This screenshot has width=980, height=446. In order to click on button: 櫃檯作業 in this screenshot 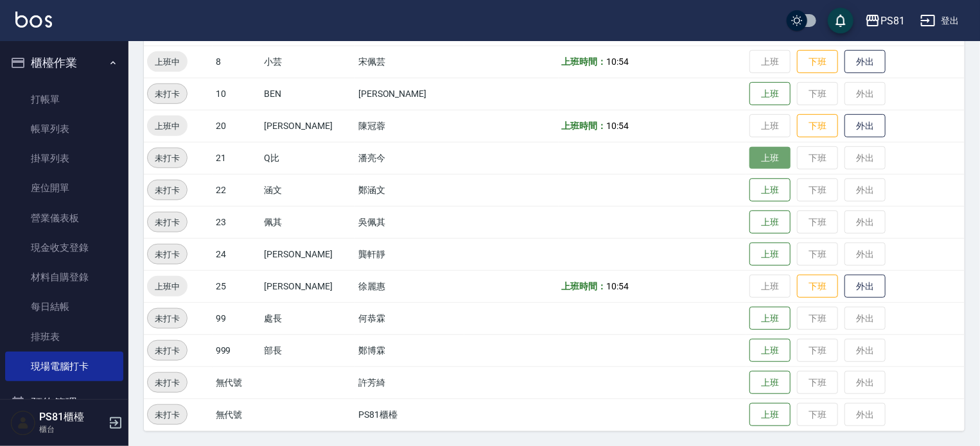, I will do `click(64, 63)`.